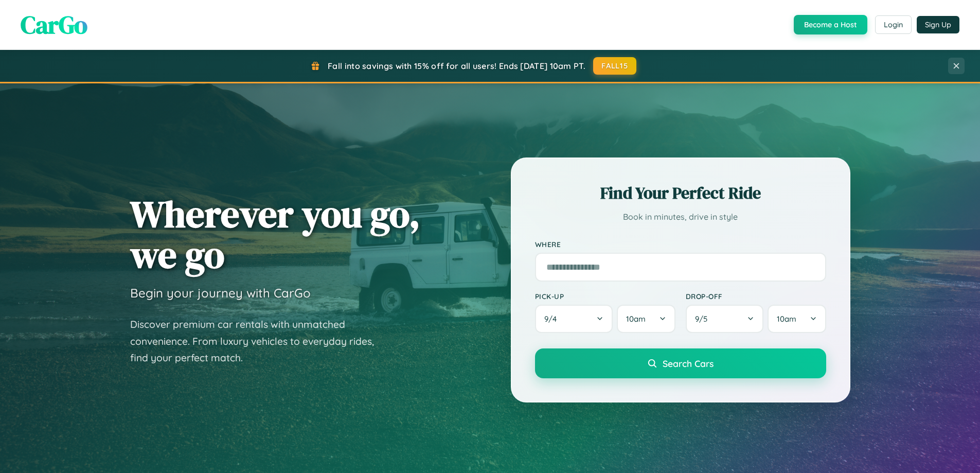 This screenshot has width=980, height=473. Describe the element at coordinates (615, 66) in the screenshot. I see `button: FALL15` at that location.